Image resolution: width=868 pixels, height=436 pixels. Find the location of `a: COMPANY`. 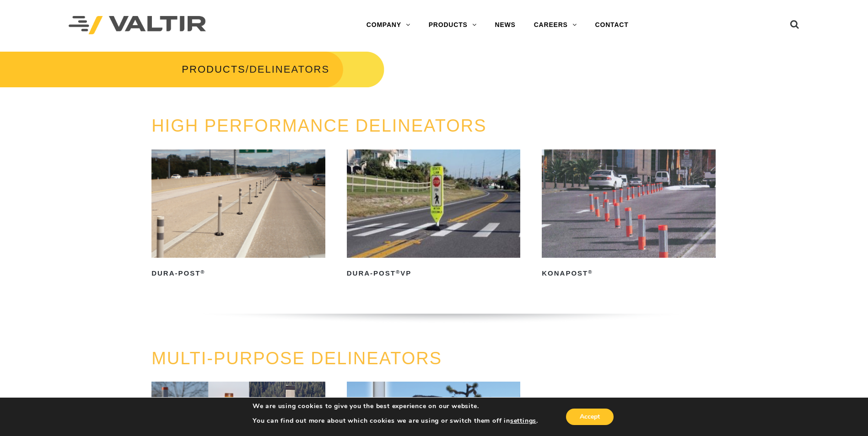

a: COMPANY is located at coordinates (389, 25).